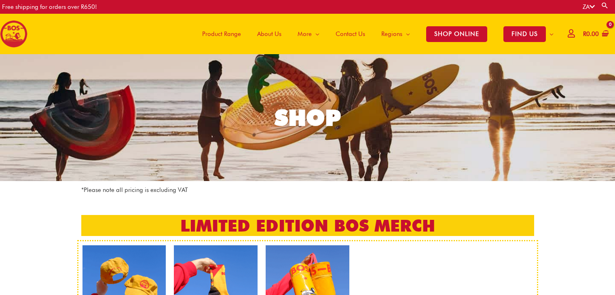  Describe the element at coordinates (588, 7) in the screenshot. I see `a: ZA` at that location.